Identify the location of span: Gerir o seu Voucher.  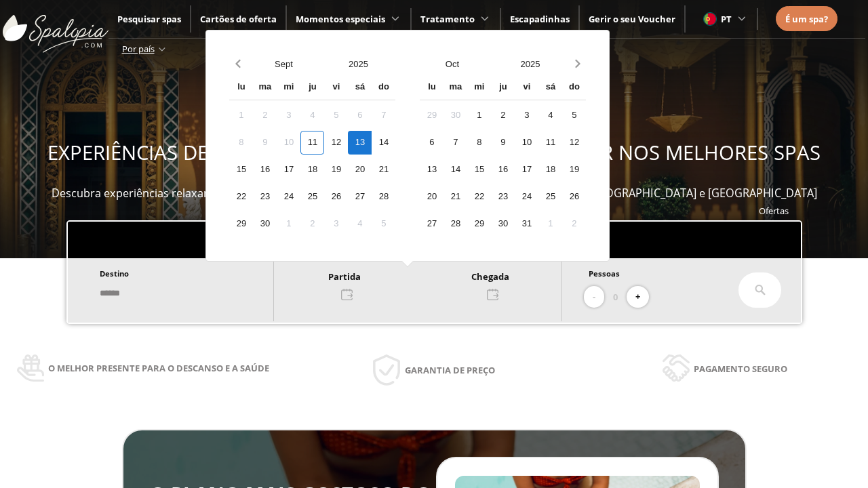
(631, 19).